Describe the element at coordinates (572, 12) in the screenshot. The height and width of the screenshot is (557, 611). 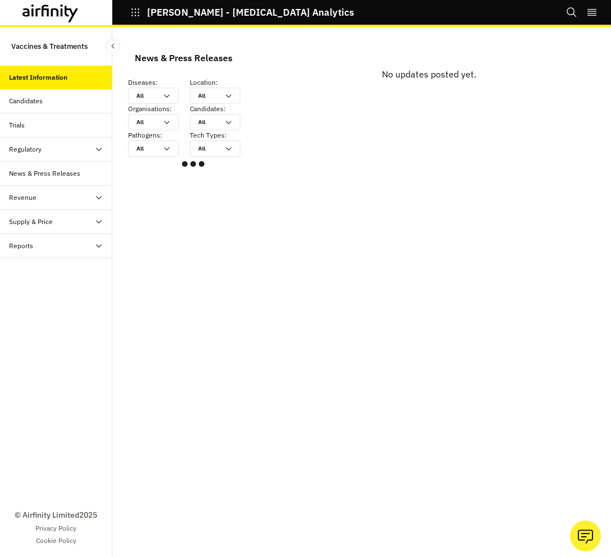
I see `button: Search` at that location.